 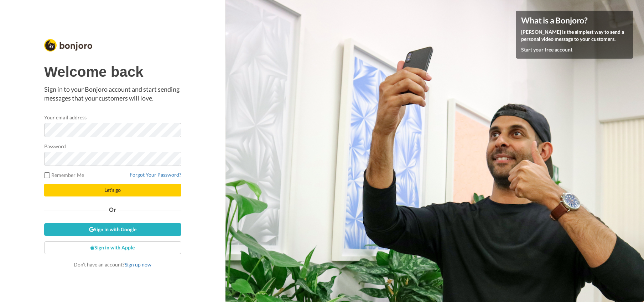 I want to click on span: Let's go, so click(x=113, y=190).